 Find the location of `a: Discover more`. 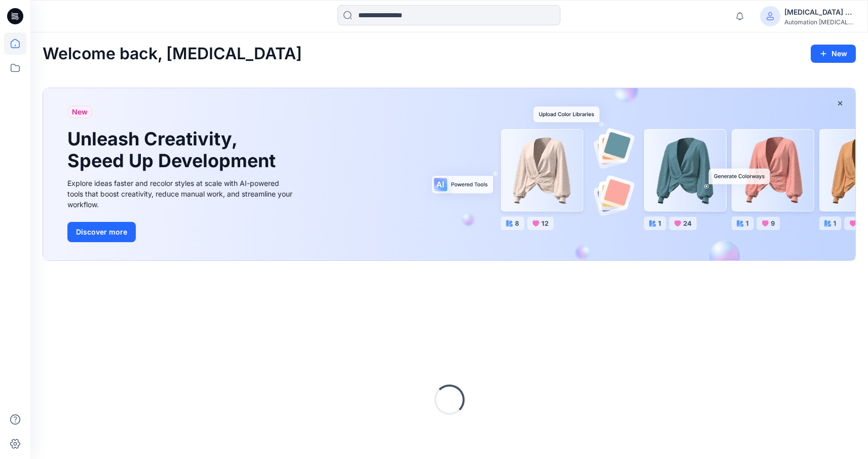

a: Discover more is located at coordinates (181, 232).